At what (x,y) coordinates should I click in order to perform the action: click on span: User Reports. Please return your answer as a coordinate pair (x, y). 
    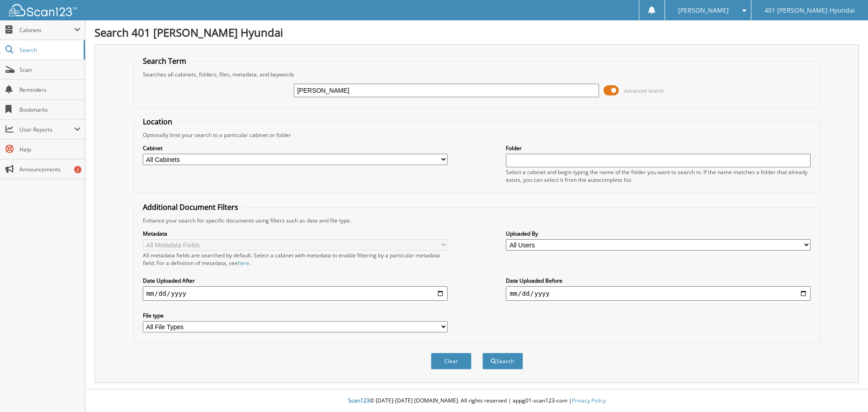
    Looking at the image, I should click on (46, 130).